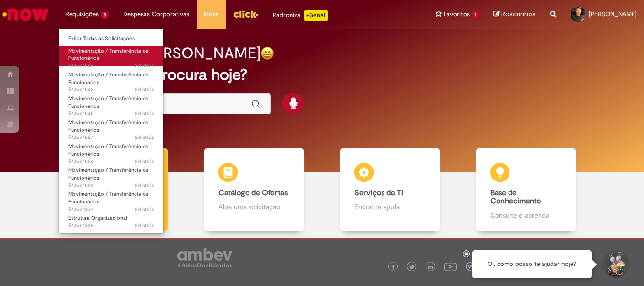 The height and width of the screenshot is (286, 644). Describe the element at coordinates (470, 267) in the screenshot. I see `img: logo_footer_workplace.png` at that location.